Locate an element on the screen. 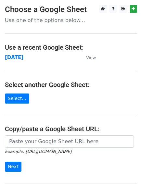 The height and width of the screenshot is (187, 142). input: Next is located at coordinates (13, 167).